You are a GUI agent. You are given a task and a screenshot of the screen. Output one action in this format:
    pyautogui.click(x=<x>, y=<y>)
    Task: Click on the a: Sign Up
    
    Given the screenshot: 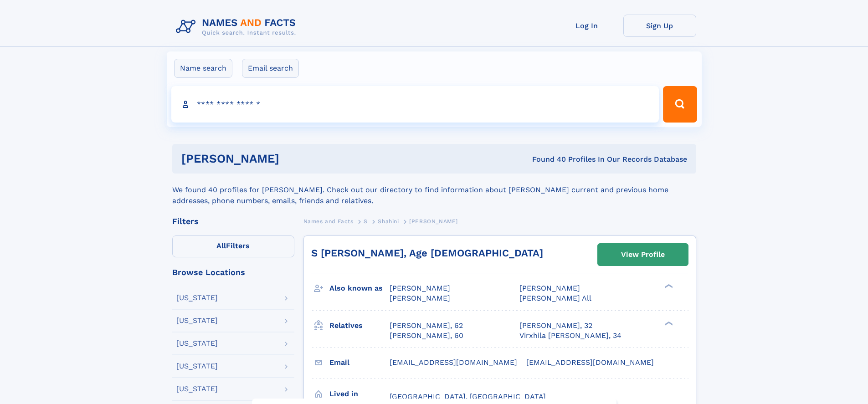 What is the action you would take?
    pyautogui.click(x=660, y=25)
    